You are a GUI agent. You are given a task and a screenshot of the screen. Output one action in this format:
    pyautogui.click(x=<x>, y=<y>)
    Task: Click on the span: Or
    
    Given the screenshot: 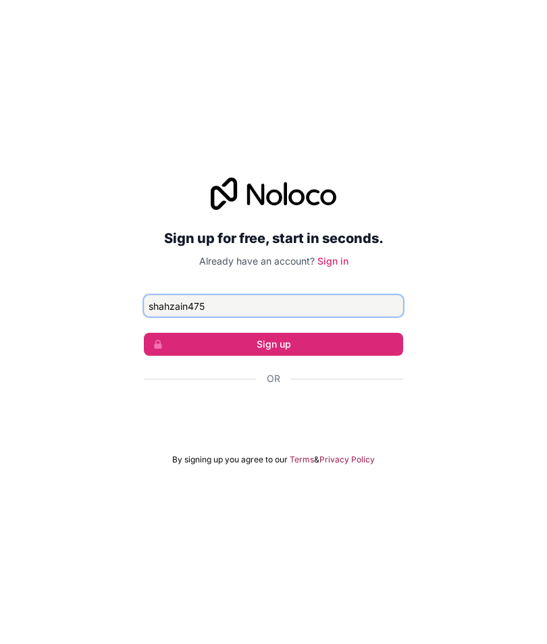 What is the action you would take?
    pyautogui.click(x=273, y=379)
    